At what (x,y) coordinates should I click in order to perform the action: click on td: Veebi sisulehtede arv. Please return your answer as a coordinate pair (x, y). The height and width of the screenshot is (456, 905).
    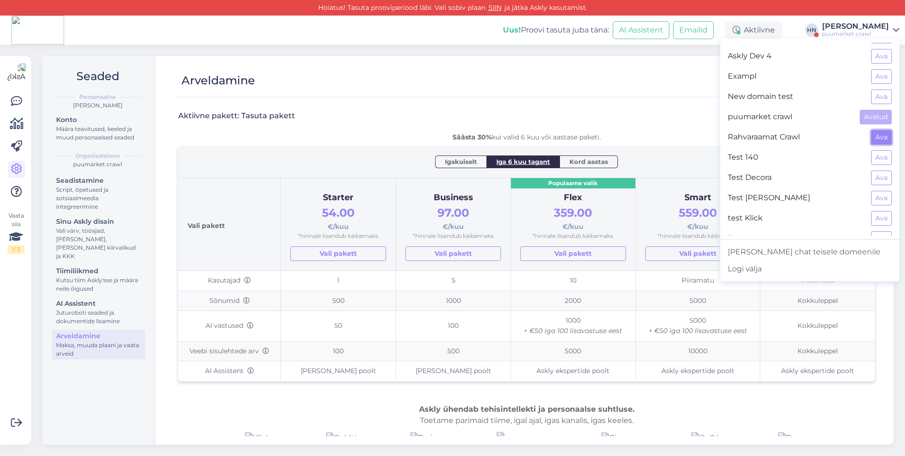
    Looking at the image, I should click on (230, 351).